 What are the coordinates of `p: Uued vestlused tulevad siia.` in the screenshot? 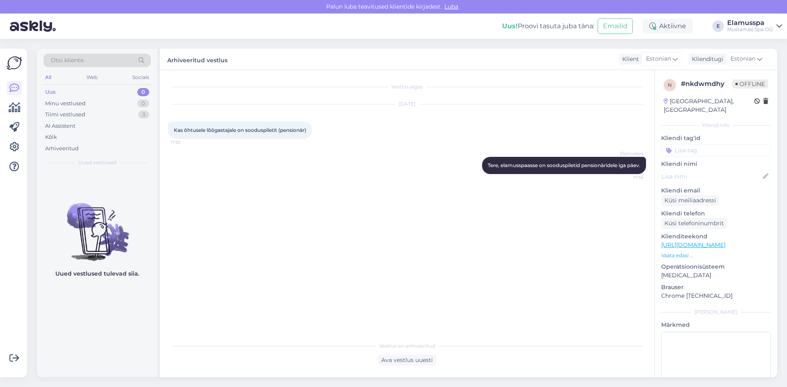 It's located at (97, 274).